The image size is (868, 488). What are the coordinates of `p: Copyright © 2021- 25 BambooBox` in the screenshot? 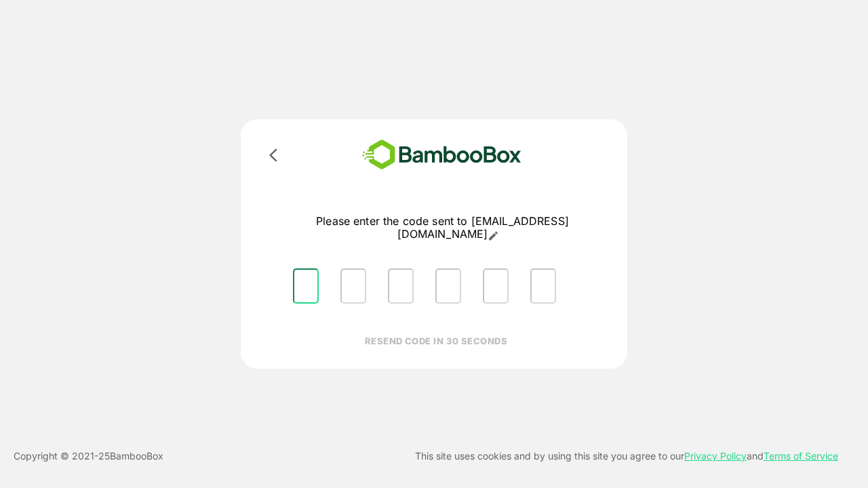 It's located at (88, 456).